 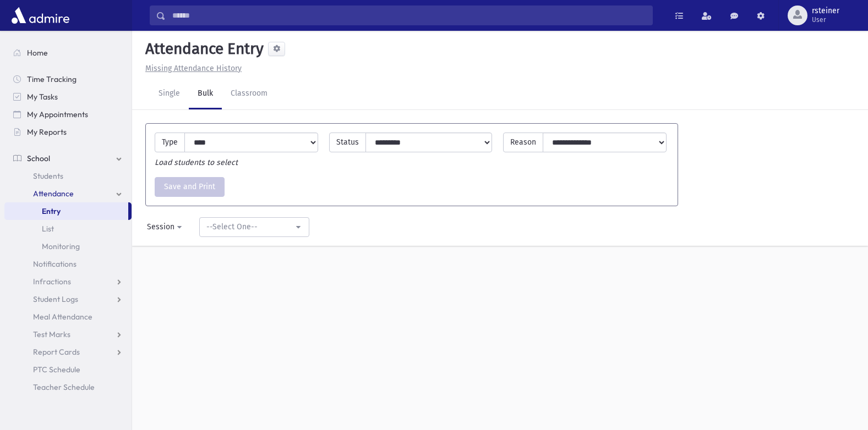 I want to click on u: Missing Attendance History, so click(x=193, y=68).